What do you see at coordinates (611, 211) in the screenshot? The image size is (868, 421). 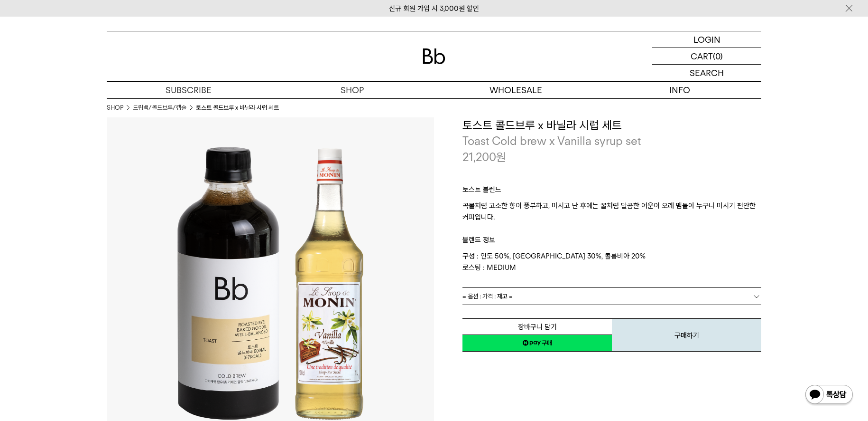 I see `p: 곡물처럼 고소한 향이 풍부하고, 마시고 난 후에는 꿀처럼 달콤한 여운이 오래 맴돌아 누구나 마시기 편안한 커피입니다.` at bounding box center [611, 211].